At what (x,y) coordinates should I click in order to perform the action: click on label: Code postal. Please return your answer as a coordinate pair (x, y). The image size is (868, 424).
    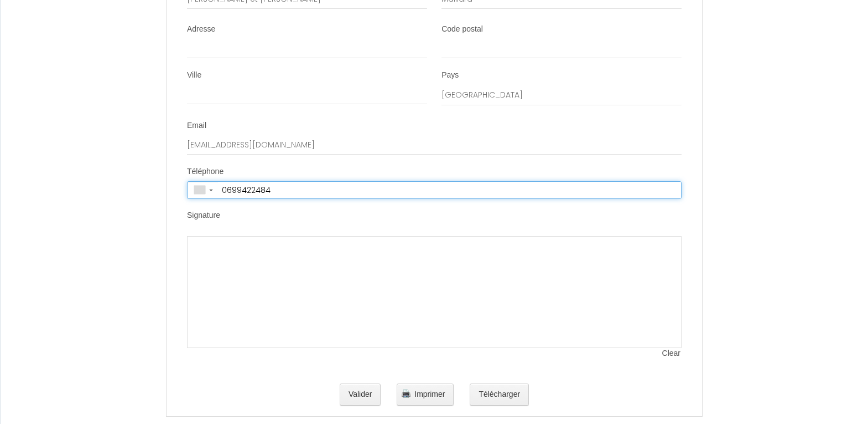
    Looking at the image, I should click on (462, 30).